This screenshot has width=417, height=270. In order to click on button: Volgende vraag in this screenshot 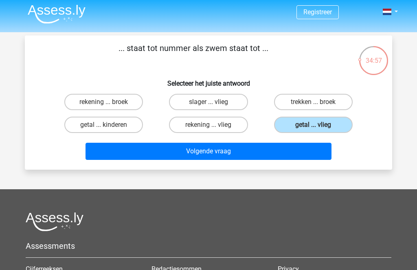, I will do `click(209, 151)`.